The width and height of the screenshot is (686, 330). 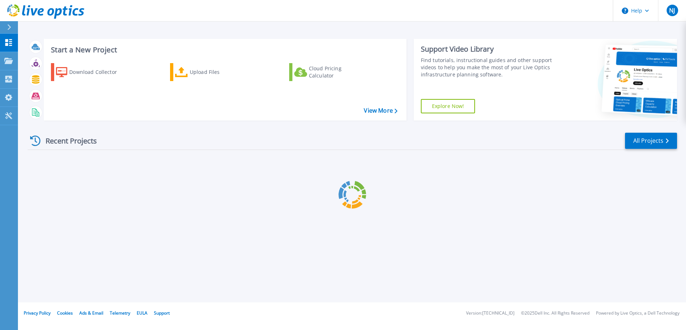 What do you see at coordinates (224, 50) in the screenshot?
I see `h3: Start a New Project` at bounding box center [224, 50].